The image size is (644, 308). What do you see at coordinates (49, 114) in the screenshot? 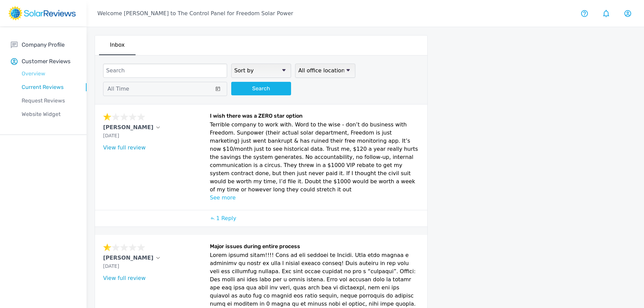
I see `a: Website Widget` at bounding box center [49, 114].